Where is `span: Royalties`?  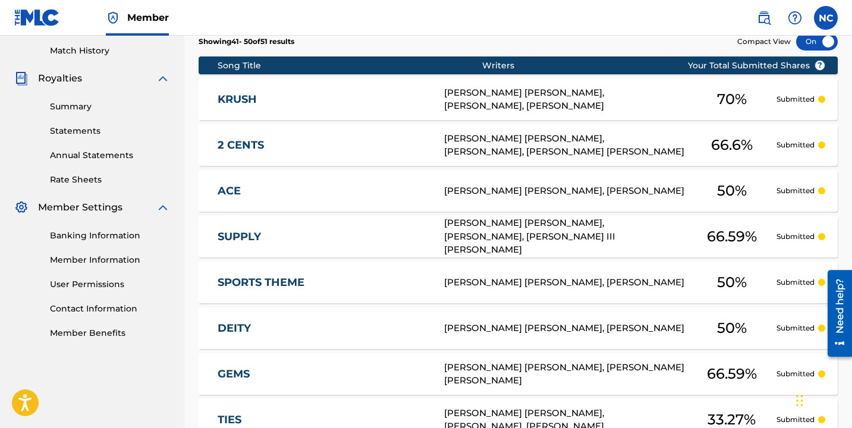
span: Royalties is located at coordinates (60, 79).